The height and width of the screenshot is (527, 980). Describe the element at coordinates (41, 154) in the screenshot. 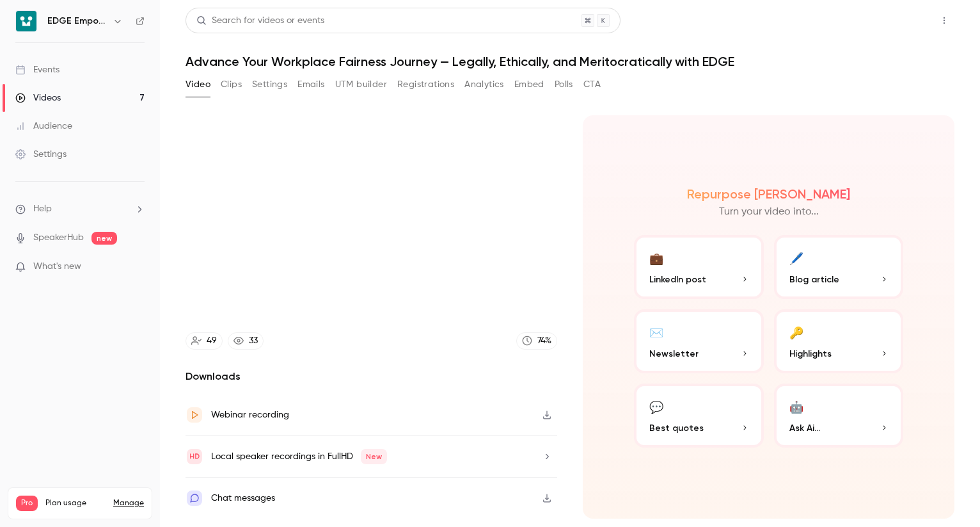

I see `div: Settings` at that location.